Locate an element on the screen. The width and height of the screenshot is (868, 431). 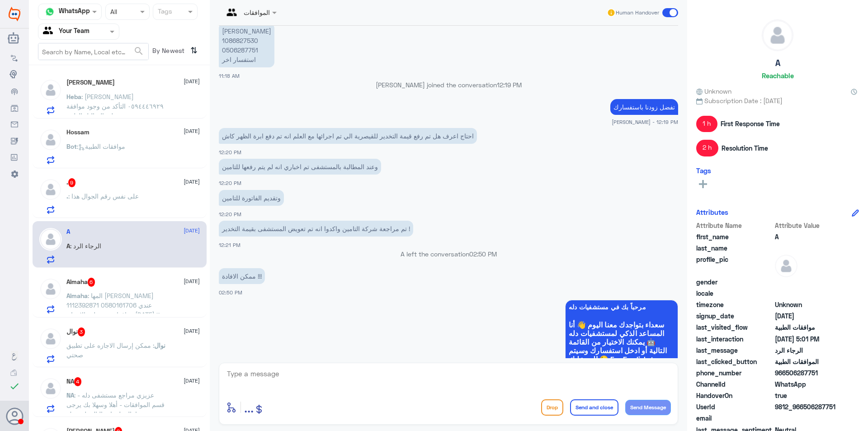
span: NA is located at coordinates (70, 395).